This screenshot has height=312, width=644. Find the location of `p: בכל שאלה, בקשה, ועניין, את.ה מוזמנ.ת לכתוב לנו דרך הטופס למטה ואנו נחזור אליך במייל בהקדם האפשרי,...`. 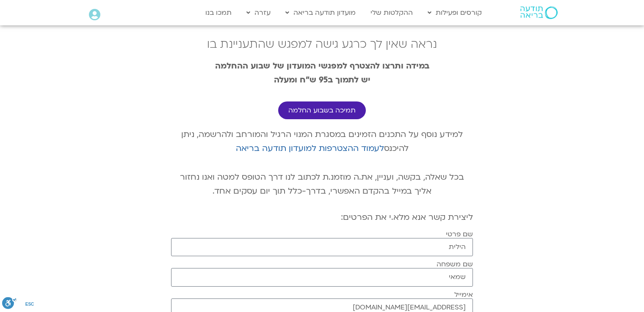

p: בכל שאלה, בקשה, ועניין, את.ה מוזמנ.ת לכתוב לנו דרך הטופס למטה ואנו נחזור אליך במייל בהקדם האפשרי,... is located at coordinates (322, 185).